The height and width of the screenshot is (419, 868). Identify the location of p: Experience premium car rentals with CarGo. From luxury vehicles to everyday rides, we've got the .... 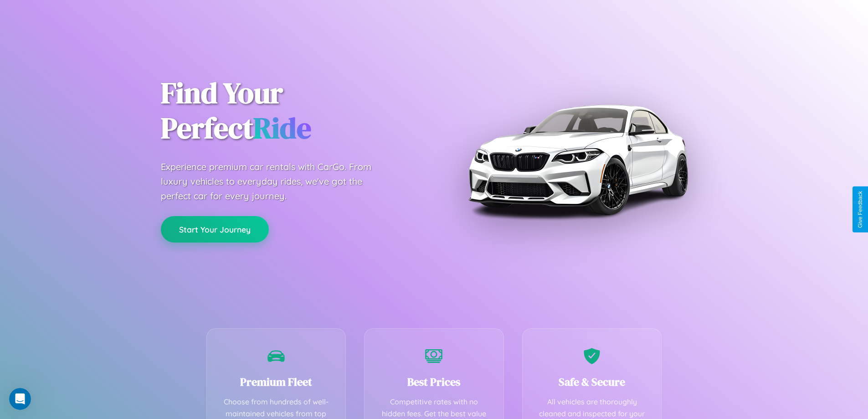
(275, 182).